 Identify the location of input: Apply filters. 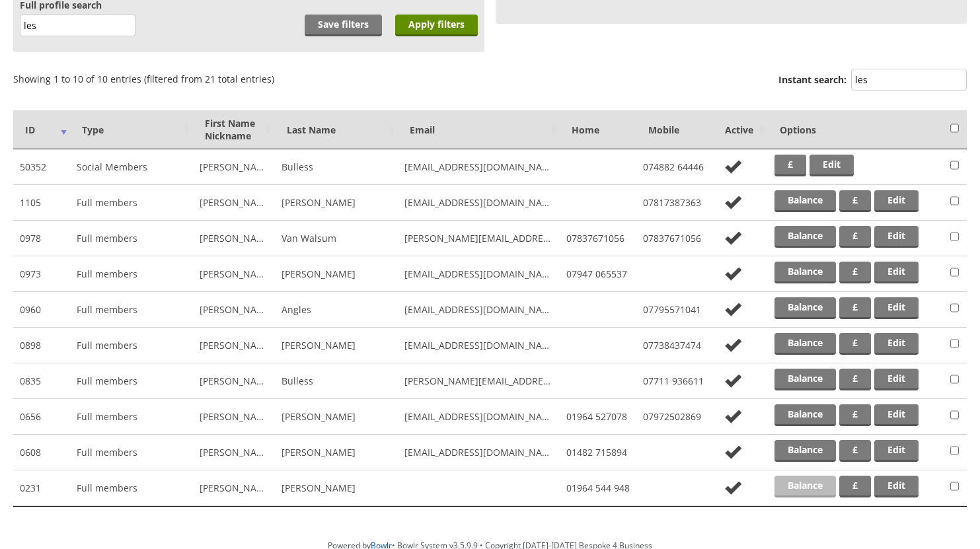
(436, 25).